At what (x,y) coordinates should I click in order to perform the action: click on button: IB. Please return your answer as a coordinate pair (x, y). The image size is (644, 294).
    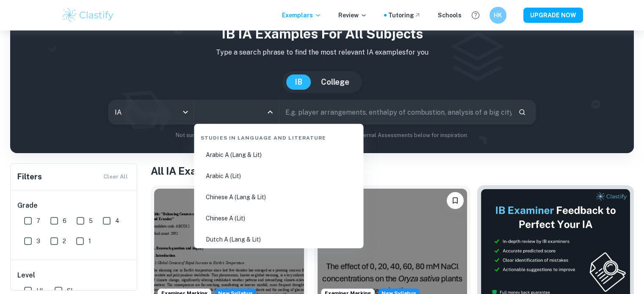
    Looking at the image, I should click on (299, 82).